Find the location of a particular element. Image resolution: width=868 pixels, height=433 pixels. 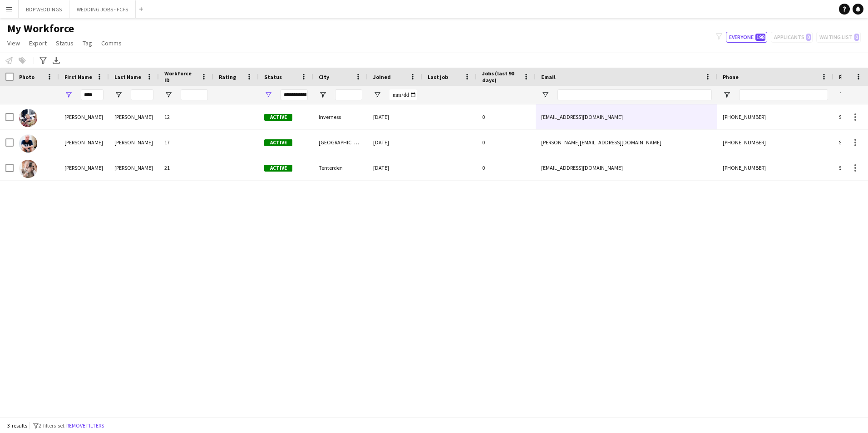

app-action-btn: Advanced filters is located at coordinates (43, 60).